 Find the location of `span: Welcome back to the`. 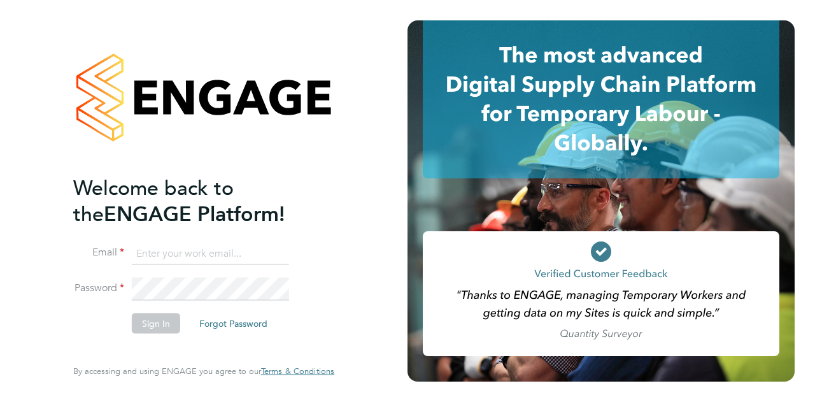

span: Welcome back to the is located at coordinates (153, 200).